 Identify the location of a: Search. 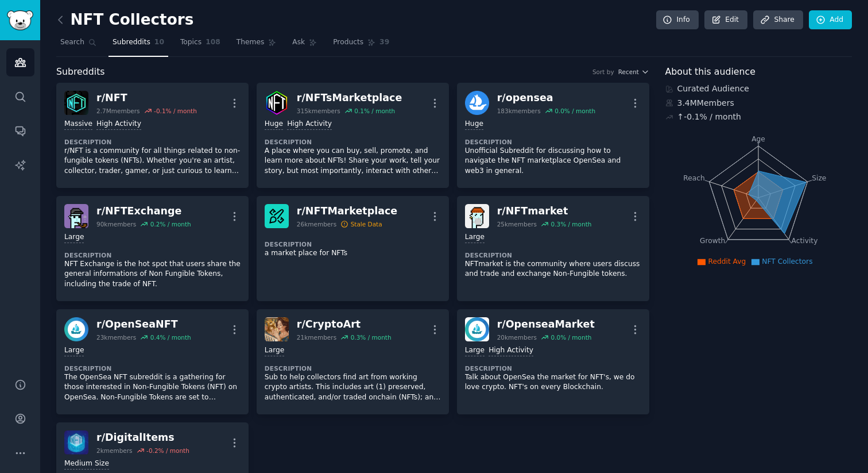
(78, 45).